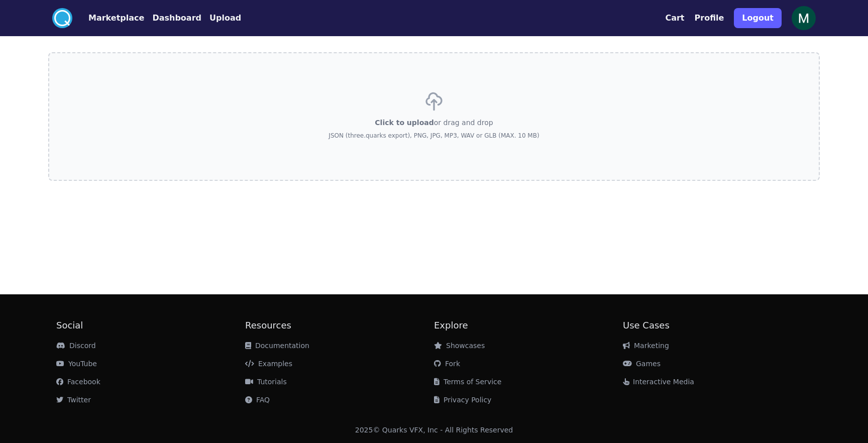  Describe the element at coordinates (459, 346) in the screenshot. I see `a: Showcases` at that location.